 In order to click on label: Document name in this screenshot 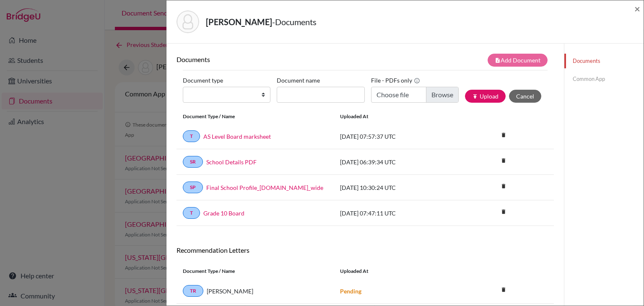, I will do `click(298, 80)`.